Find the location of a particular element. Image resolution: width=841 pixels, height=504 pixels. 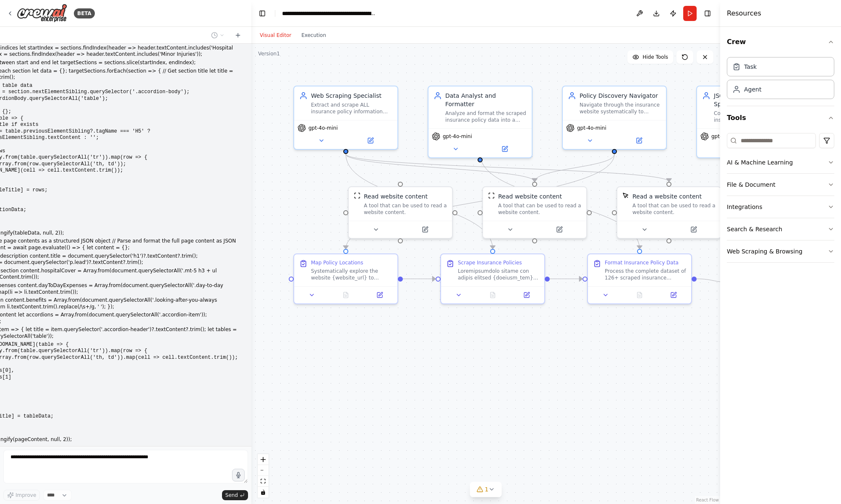

span: Hide Tools is located at coordinates (655, 57).